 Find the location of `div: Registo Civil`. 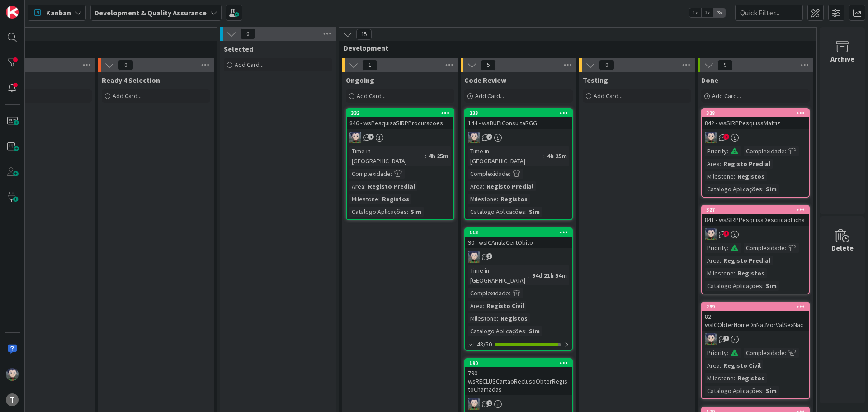

div: Registo Civil is located at coordinates (505, 306).